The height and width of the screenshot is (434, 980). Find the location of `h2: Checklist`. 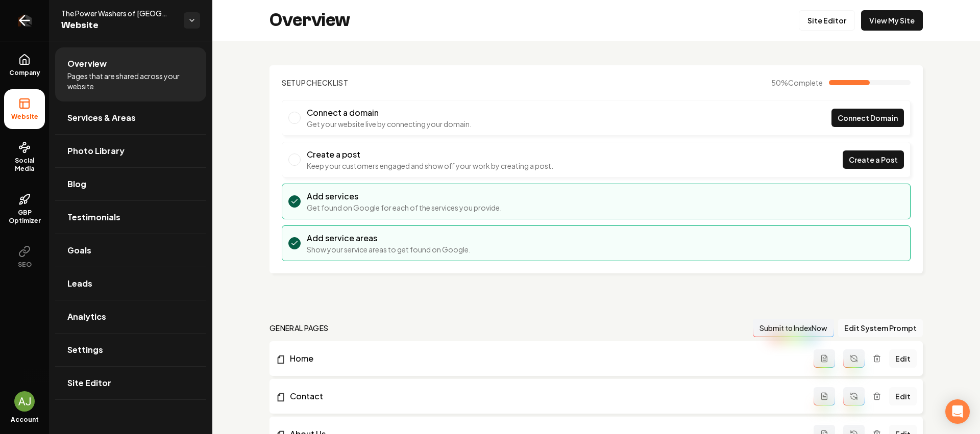

h2: Checklist is located at coordinates (315, 83).